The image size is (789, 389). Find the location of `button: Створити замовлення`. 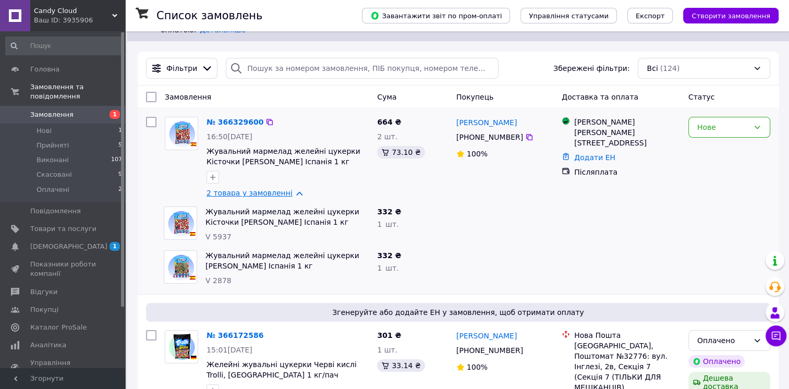

button: Створити замовлення is located at coordinates (730, 16).